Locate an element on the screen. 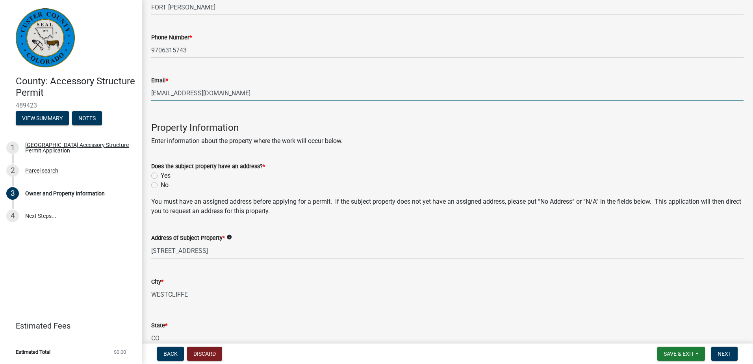  h4: County: Accessory Structure Permit is located at coordinates (76, 87).